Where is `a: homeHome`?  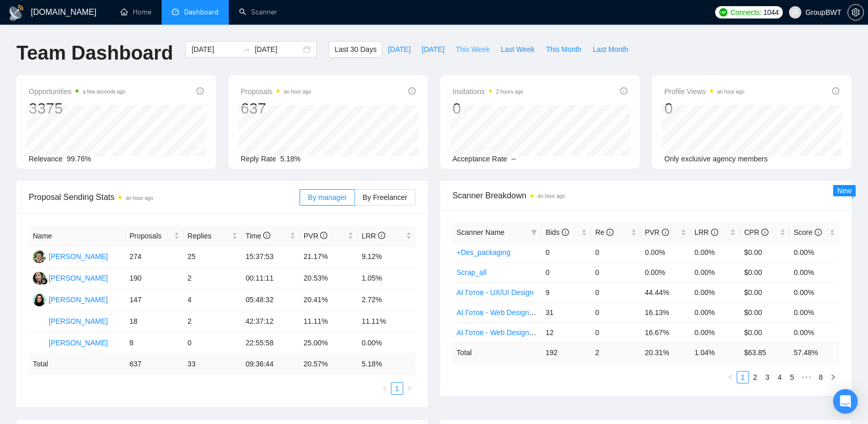 a: homeHome is located at coordinates (136, 12).